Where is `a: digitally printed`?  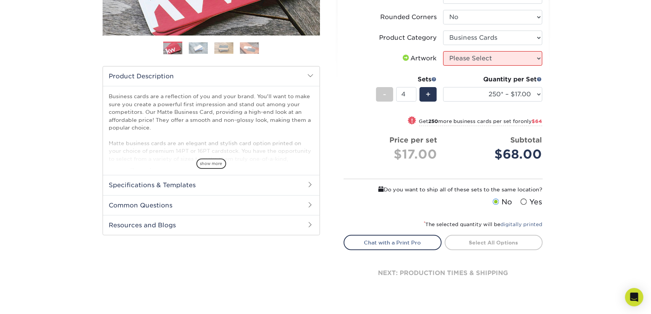 a: digitally printed is located at coordinates (522, 224).